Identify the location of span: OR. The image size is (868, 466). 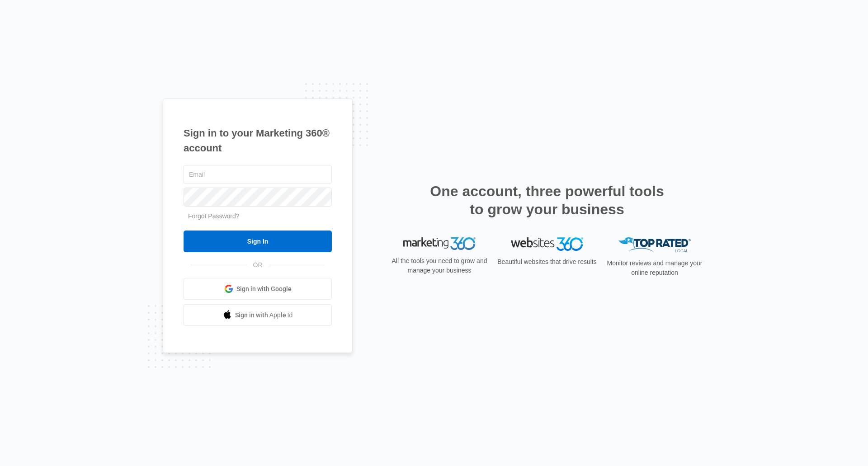
(258, 265).